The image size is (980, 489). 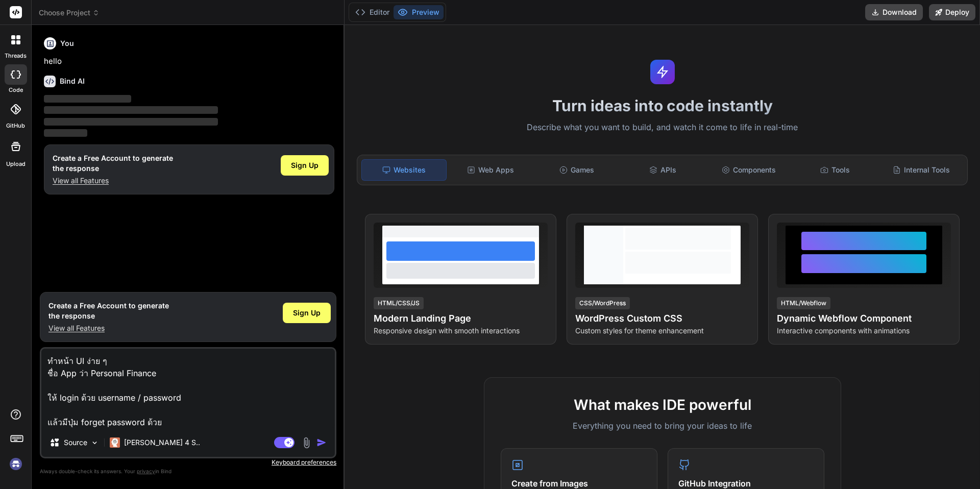 I want to click on img: Pick Models, so click(x=94, y=443).